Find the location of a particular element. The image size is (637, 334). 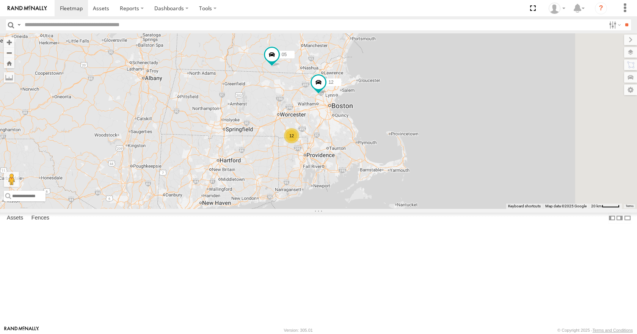

button: Zoom out is located at coordinates (9, 53).